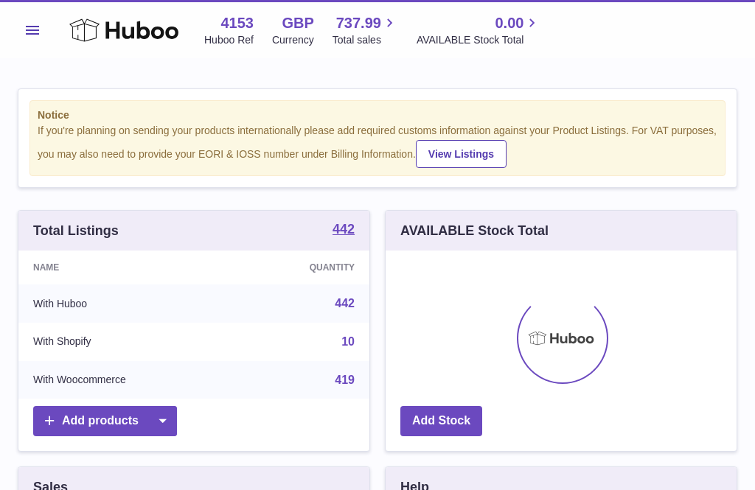  Describe the element at coordinates (127, 268) in the screenshot. I see `th: Name` at that location.